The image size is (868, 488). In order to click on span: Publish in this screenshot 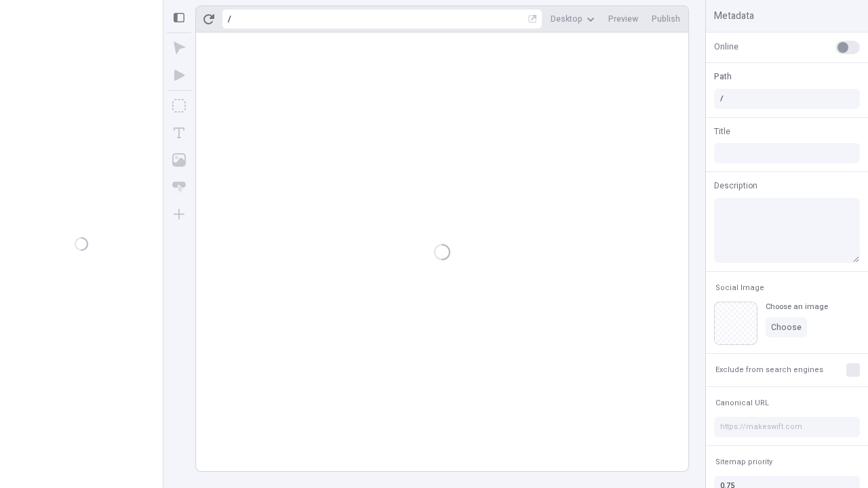, I will do `click(666, 19)`.